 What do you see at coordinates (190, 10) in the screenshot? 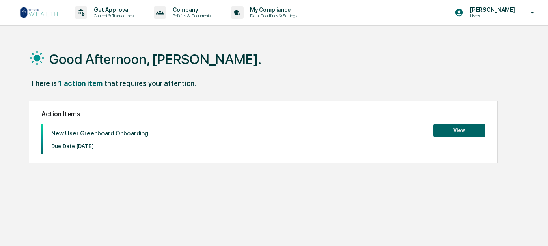
I see `p: Company` at bounding box center [190, 10].